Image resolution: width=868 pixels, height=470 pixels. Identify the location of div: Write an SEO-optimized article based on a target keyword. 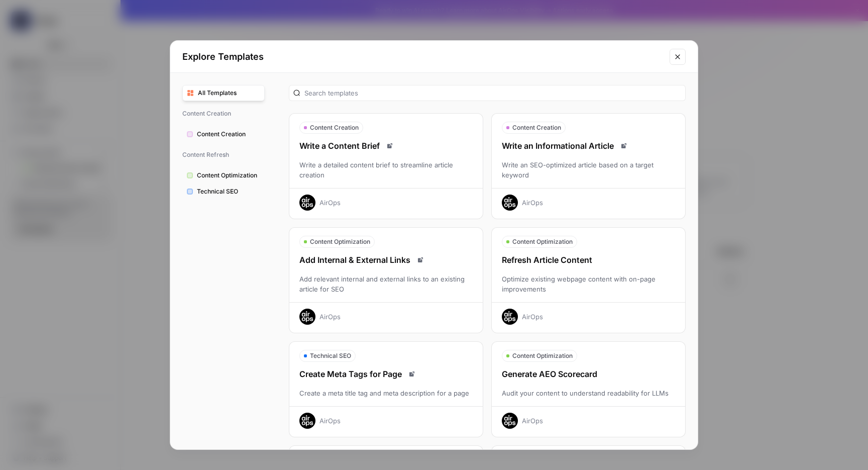
(588, 170).